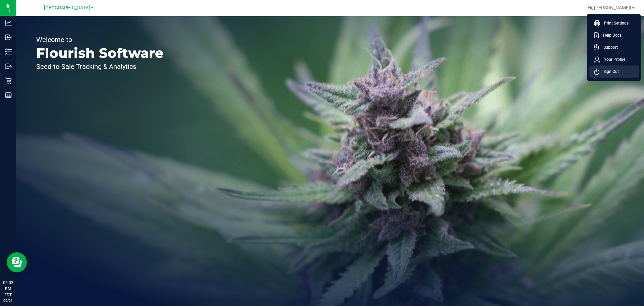 This screenshot has height=306, width=644. What do you see at coordinates (613, 60) in the screenshot?
I see `span: Your Profile` at bounding box center [613, 60].